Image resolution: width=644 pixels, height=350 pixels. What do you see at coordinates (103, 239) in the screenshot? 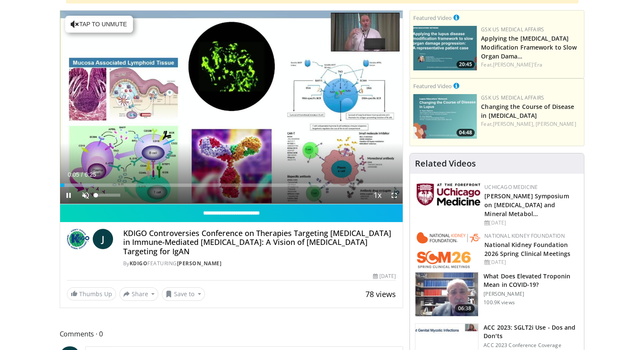
I see `a: J` at bounding box center [103, 239].